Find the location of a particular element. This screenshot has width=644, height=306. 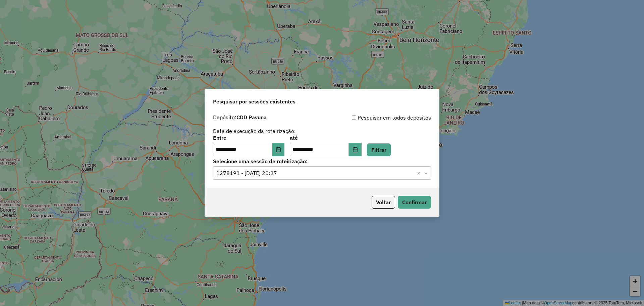

button: Voltar is located at coordinates (384, 202).